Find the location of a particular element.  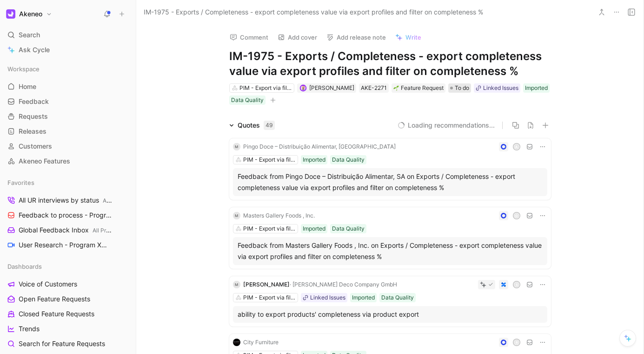

span: Feedback to process - Program X is located at coordinates (66, 215).